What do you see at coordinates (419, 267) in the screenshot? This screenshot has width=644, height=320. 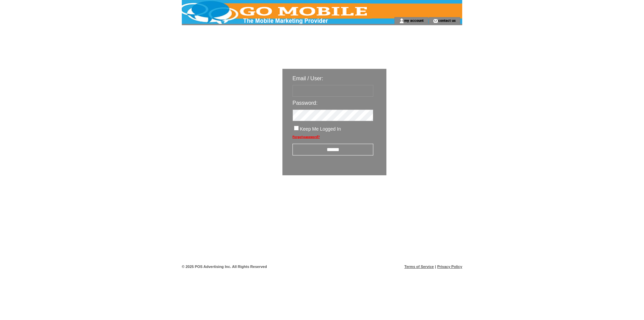 I see `a: Terms of Service` at bounding box center [419, 267].